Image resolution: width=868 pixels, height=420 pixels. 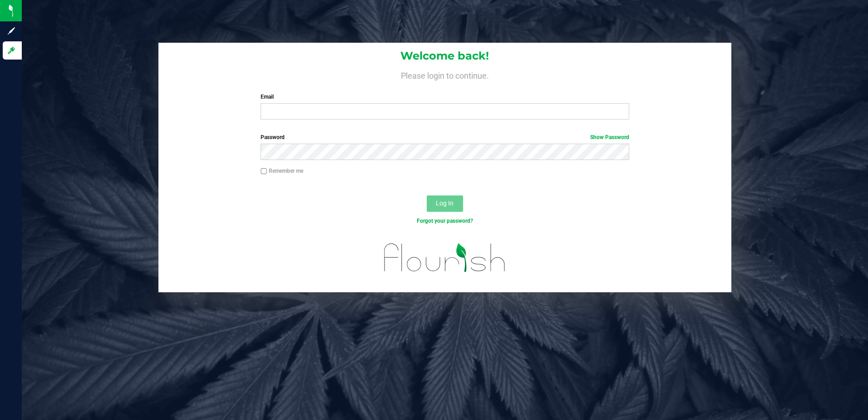 What do you see at coordinates (445, 96) in the screenshot?
I see `label: Email` at bounding box center [445, 96].